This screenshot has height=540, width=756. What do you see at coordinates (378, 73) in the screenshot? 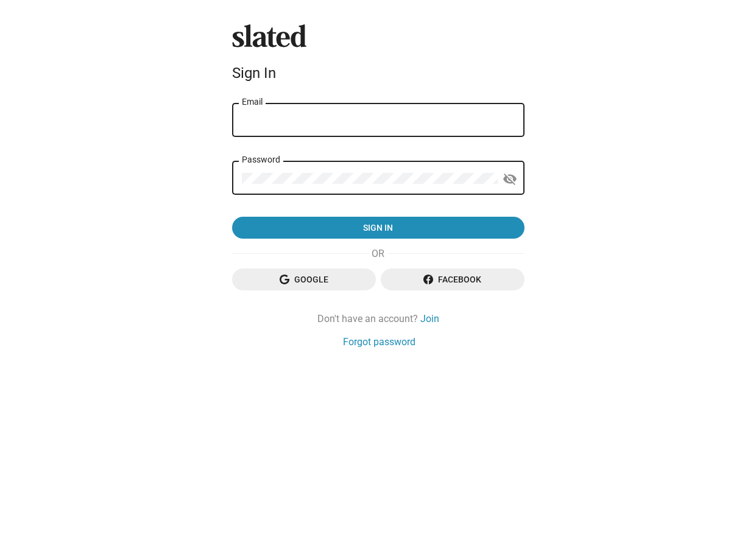
I see `div: Sign In` at bounding box center [378, 73].